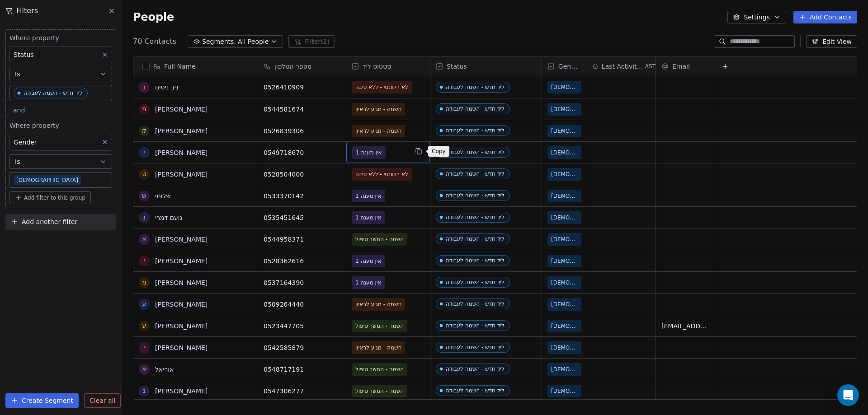 This screenshot has height=415, width=868. Describe the element at coordinates (195, 66) in the screenshot. I see `div: Full Name` at that location.